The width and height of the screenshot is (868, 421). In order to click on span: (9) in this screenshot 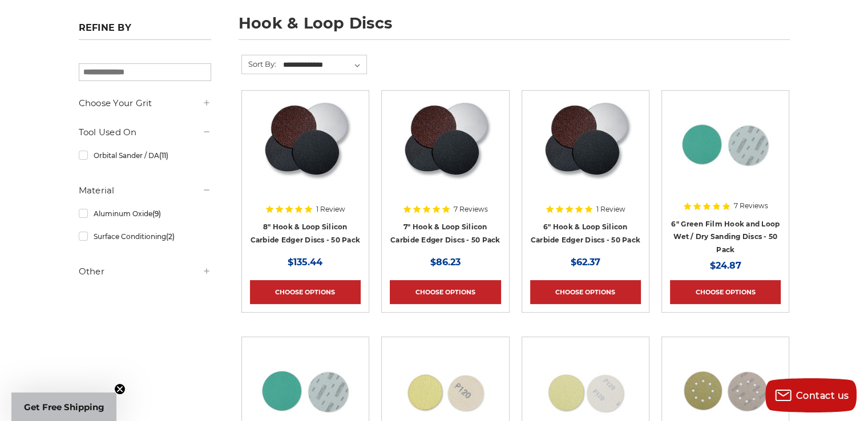, I will do `click(156, 213)`.